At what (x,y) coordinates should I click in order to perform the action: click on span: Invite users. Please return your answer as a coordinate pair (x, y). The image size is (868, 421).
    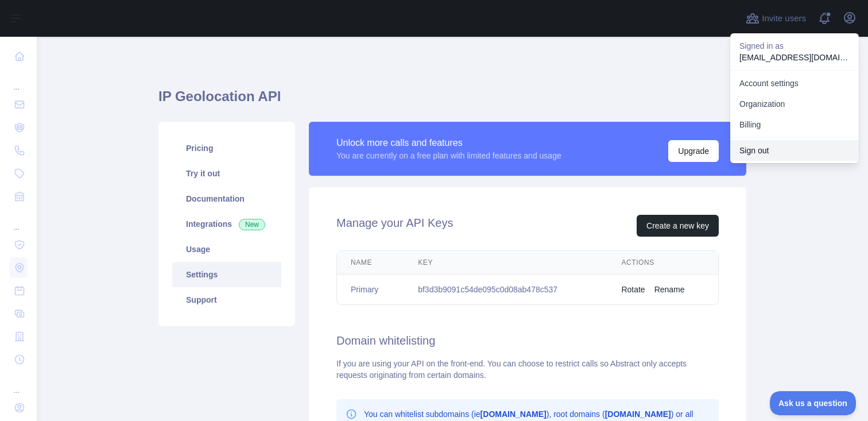
    Looking at the image, I should click on (784, 18).